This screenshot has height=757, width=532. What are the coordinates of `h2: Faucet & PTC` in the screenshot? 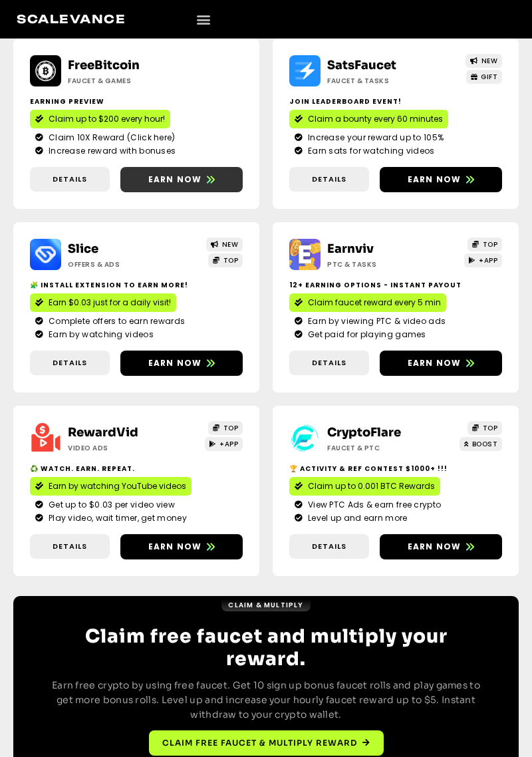 It's located at (382, 447).